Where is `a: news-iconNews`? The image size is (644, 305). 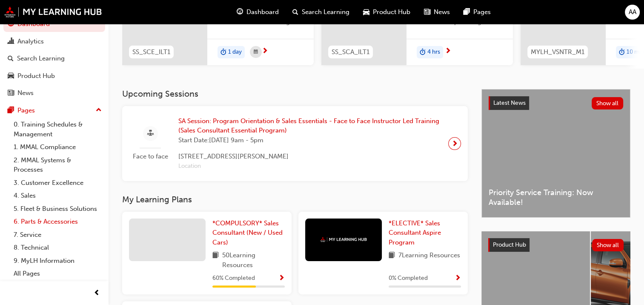
a: news-iconNews is located at coordinates (437, 12).